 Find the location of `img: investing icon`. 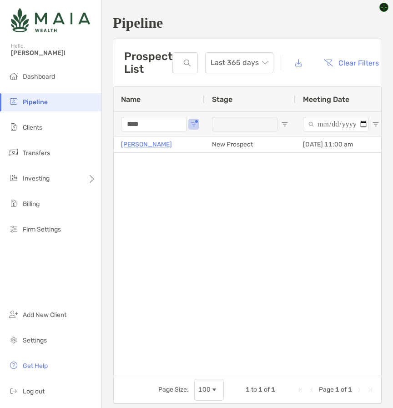

img: investing icon is located at coordinates (14, 178).